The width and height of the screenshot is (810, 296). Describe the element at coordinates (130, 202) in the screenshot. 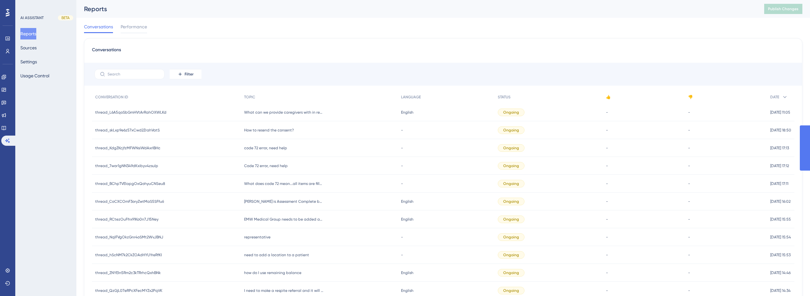

I see `span: thread_CoCXCOmF3oryZwtMaS5SFfu6` at that location.